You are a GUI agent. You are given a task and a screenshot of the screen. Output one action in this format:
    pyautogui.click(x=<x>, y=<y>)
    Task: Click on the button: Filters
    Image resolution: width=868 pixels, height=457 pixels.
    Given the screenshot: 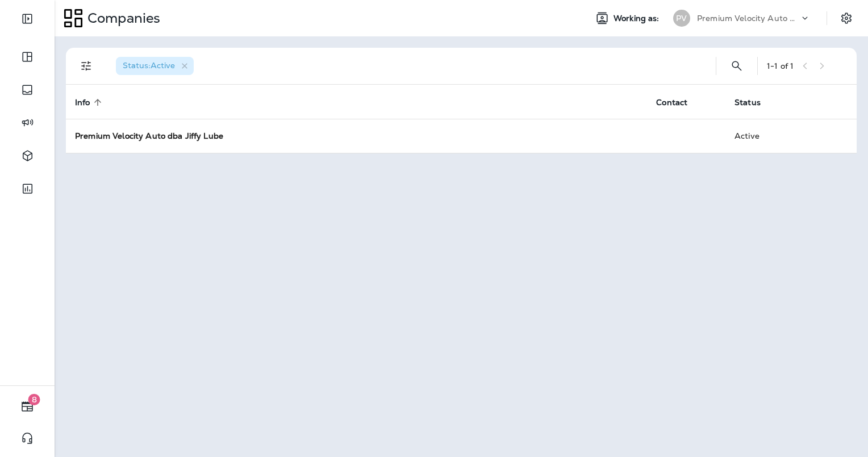 What is the action you would take?
    pyautogui.click(x=86, y=66)
    